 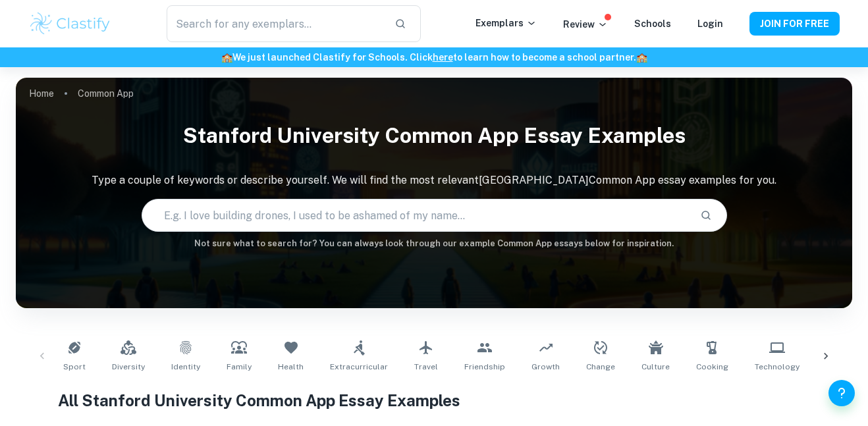 I want to click on span: Health, so click(x=290, y=367).